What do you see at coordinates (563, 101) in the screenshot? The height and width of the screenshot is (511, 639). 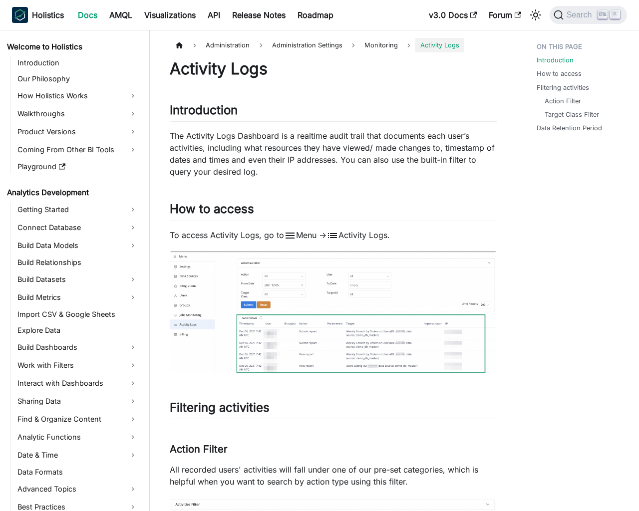 I see `a: Action Filter` at bounding box center [563, 101].